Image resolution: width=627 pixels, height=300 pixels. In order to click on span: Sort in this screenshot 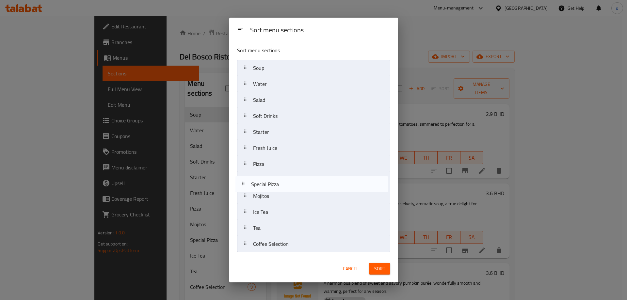, I will do `click(379, 269)`.